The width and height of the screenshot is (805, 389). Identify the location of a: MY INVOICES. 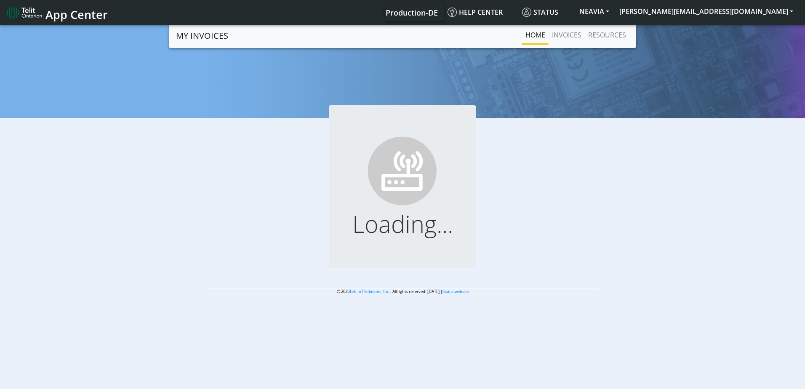
(202, 36).